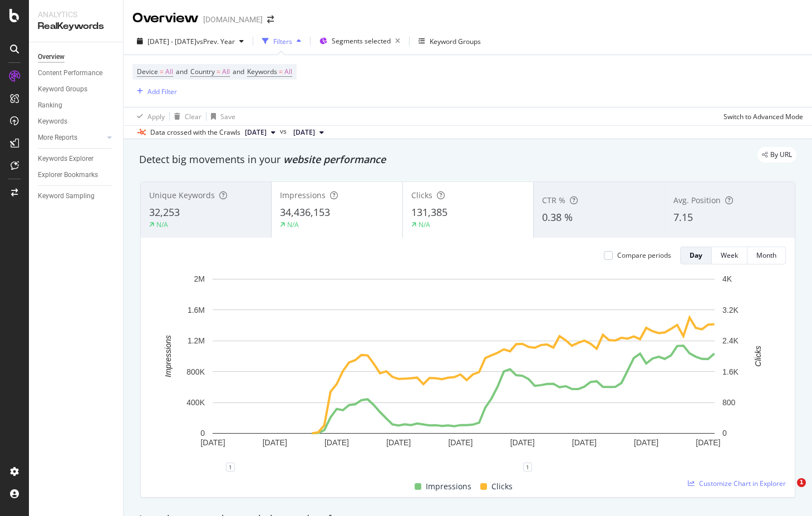  Describe the element at coordinates (199, 278) in the screenshot. I see `text: 2M` at that location.